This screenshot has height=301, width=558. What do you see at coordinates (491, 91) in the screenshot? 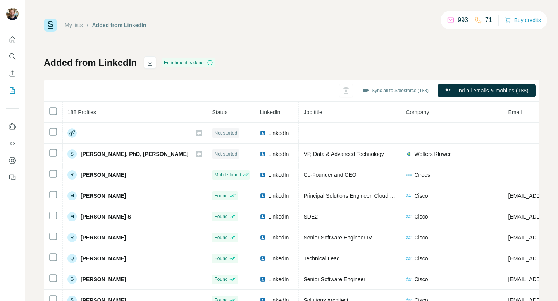
I see `span: Find all emails & mobiles (188)` at bounding box center [491, 91].